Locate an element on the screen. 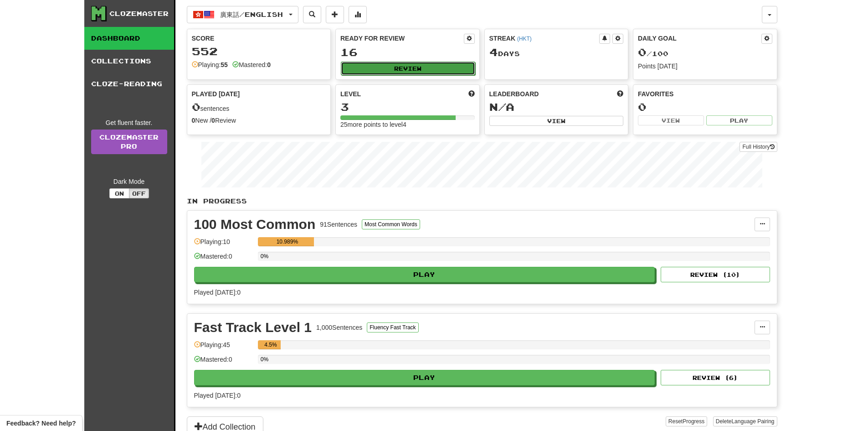 Image resolution: width=868 pixels, height=431 pixels. div: Dark Mode is located at coordinates (129, 182).